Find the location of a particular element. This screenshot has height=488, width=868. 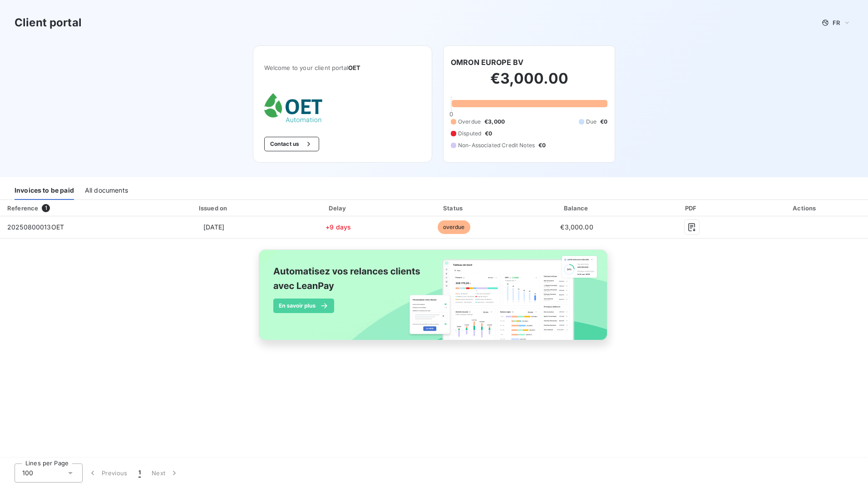

button: Previous is located at coordinates (108, 472).